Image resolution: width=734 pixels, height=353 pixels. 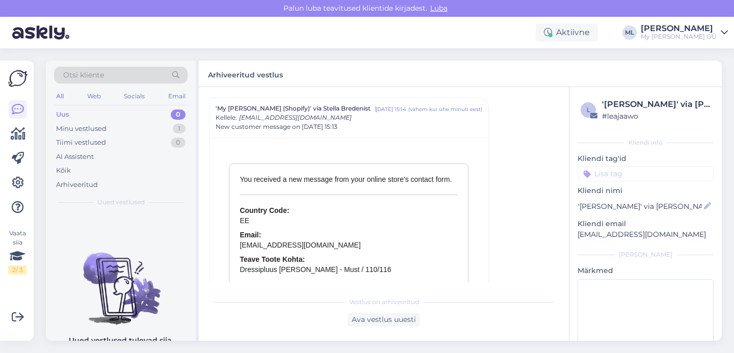 What do you see at coordinates (439, 8) in the screenshot?
I see `span: Luba` at bounding box center [439, 8].